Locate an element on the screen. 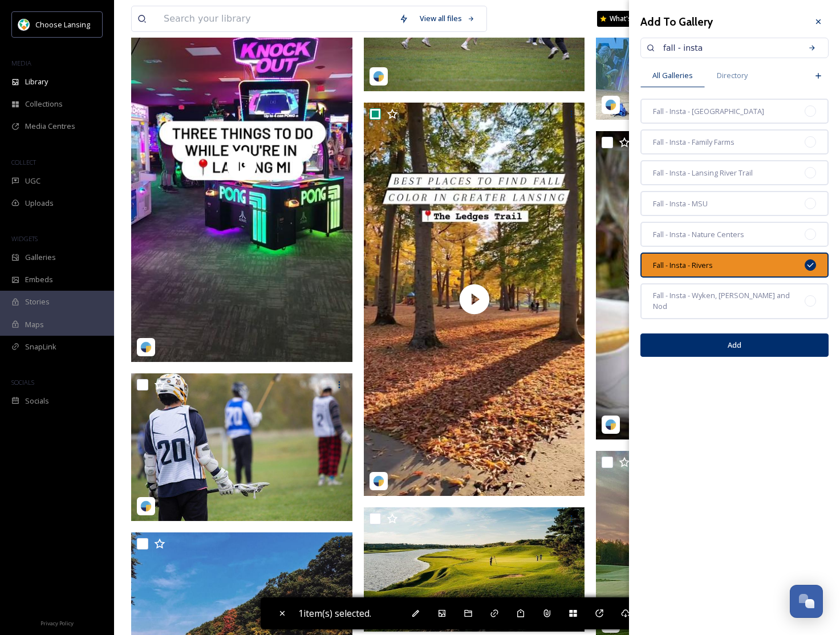 This screenshot has width=840, height=635. div: What's New is located at coordinates (626, 18).